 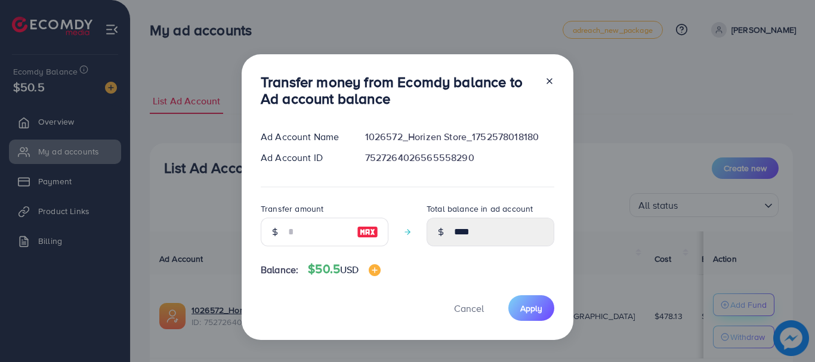 What do you see at coordinates (460, 158) in the screenshot?
I see `div: 7527264026565558290` at bounding box center [460, 158].